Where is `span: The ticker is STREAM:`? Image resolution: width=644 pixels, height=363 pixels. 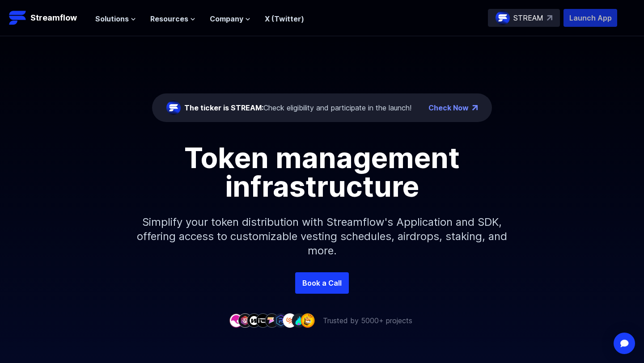 span: The ticker is STREAM: is located at coordinates (224, 108).